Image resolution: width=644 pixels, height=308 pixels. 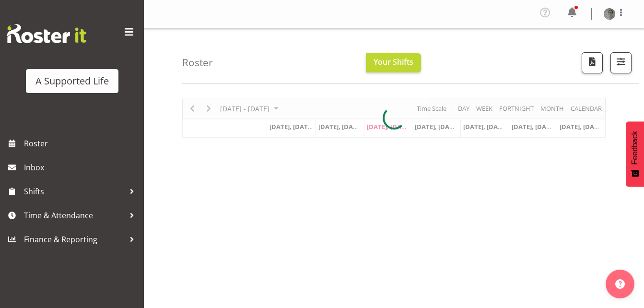 I want to click on div: A Supported Life, so click(x=72, y=82).